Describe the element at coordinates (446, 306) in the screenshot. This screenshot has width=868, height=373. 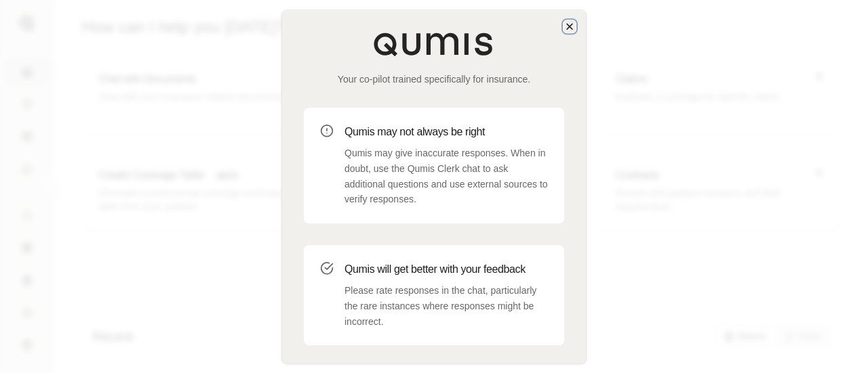
I see `p: Please rate responses in the chat, particularly the rare instances where responses might be incor...` at that location.